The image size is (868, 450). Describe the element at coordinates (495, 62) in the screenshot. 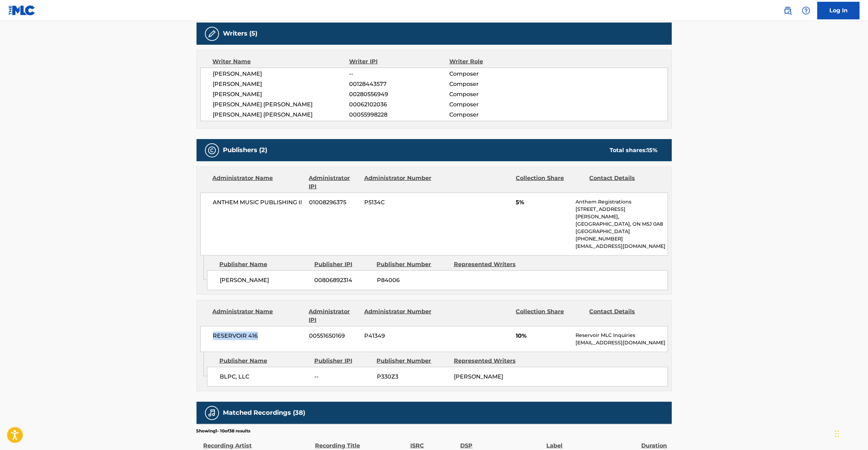

I see `div: Writer Role` at that location.